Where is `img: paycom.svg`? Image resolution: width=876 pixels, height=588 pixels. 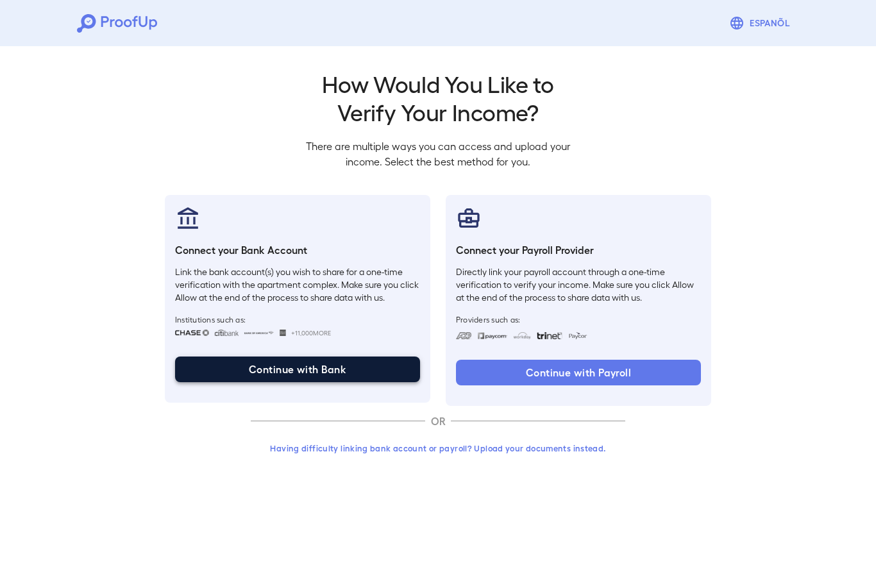 img: paycom.svg is located at coordinates (493, 335).